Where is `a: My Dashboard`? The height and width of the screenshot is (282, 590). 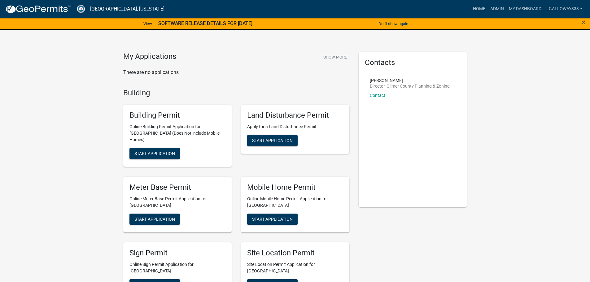
a: My Dashboard is located at coordinates (525, 9).